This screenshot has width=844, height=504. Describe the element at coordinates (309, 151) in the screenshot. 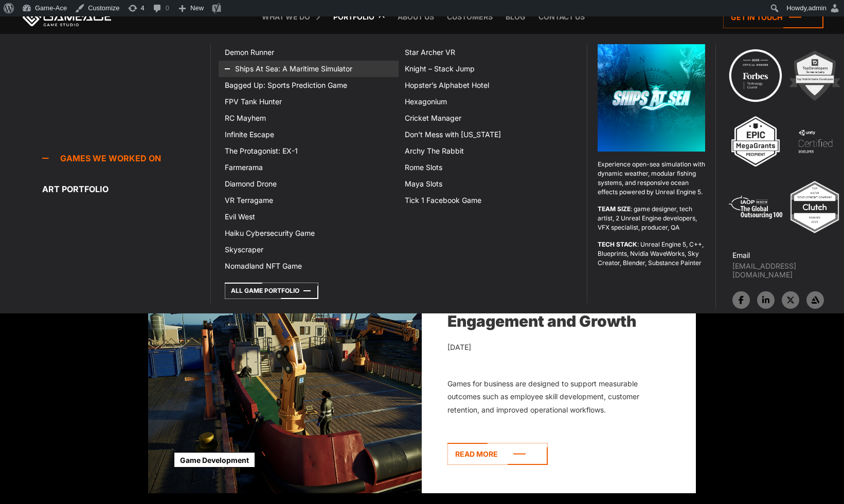

I see `a: The Protagonist: EX-1` at that location.